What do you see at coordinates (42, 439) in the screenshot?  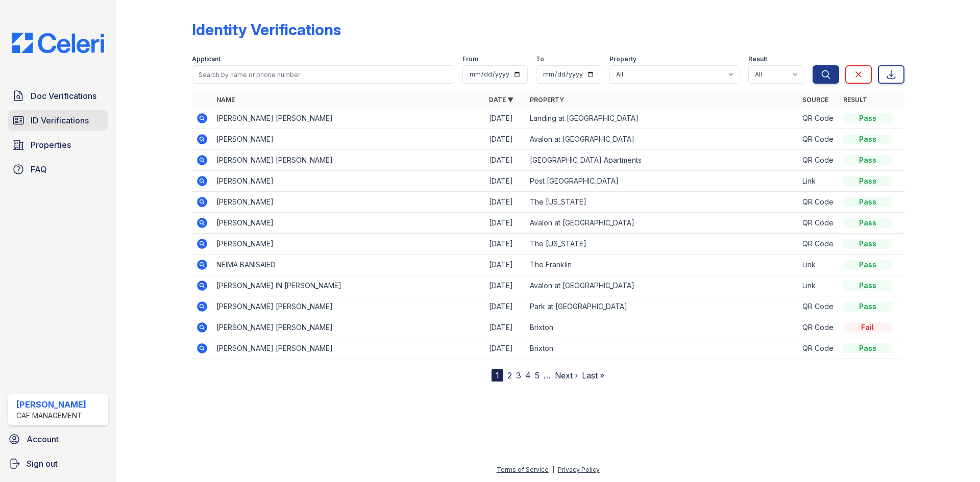 I see `span: Account` at bounding box center [42, 439].